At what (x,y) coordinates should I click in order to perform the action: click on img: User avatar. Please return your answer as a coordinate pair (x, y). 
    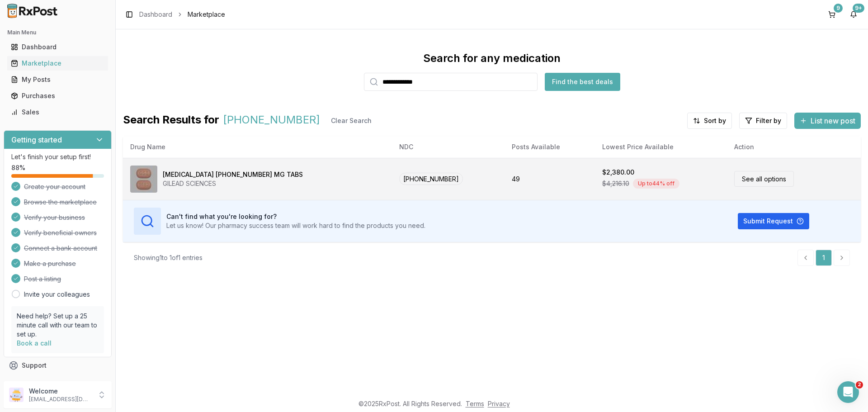
    Looking at the image, I should click on (16, 395).